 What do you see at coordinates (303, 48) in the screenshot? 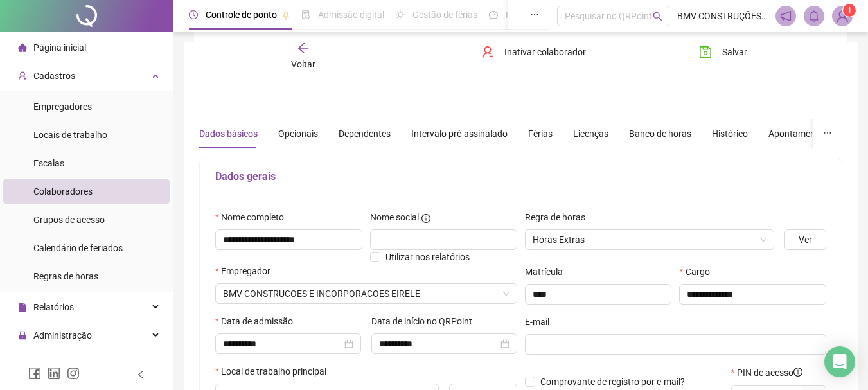
I see `span: arrow-left` at bounding box center [303, 48].